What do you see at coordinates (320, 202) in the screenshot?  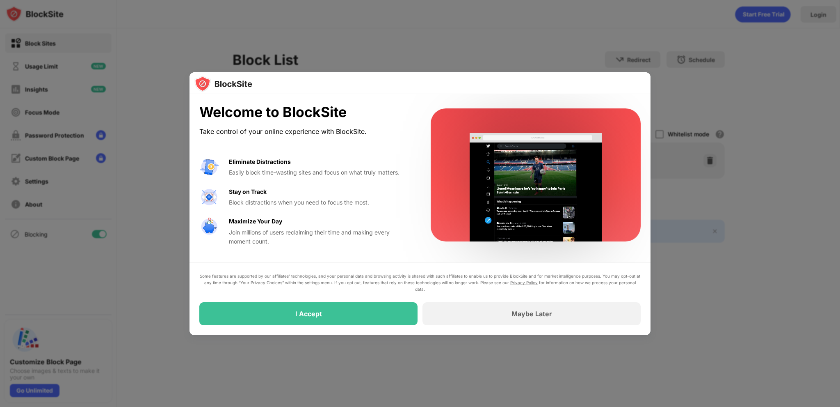 I see `div: Block distractions when you need to focus the most.` at bounding box center [320, 202].